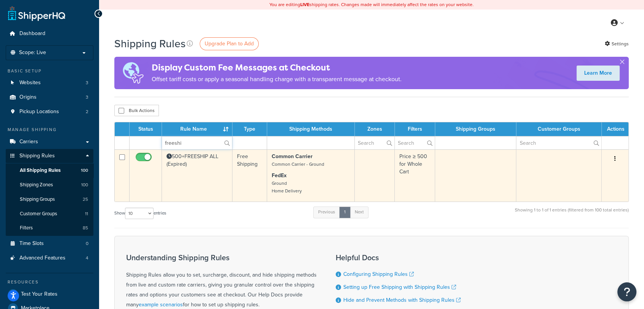  I want to click on small: Ground Home Delivery, so click(287, 187).